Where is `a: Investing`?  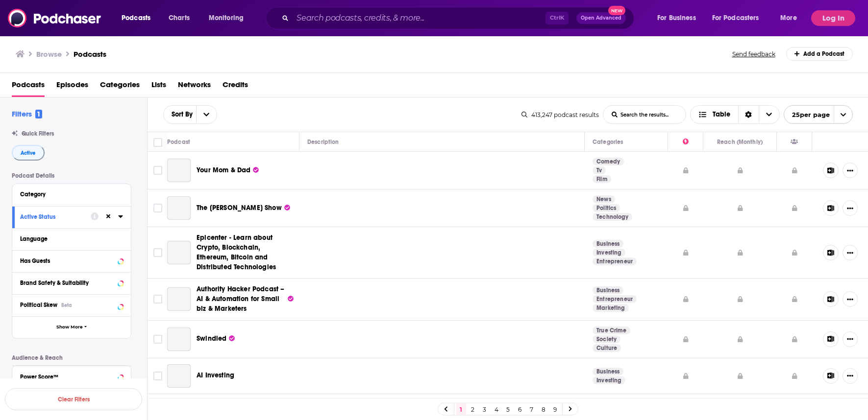
a: Investing is located at coordinates (609, 252).